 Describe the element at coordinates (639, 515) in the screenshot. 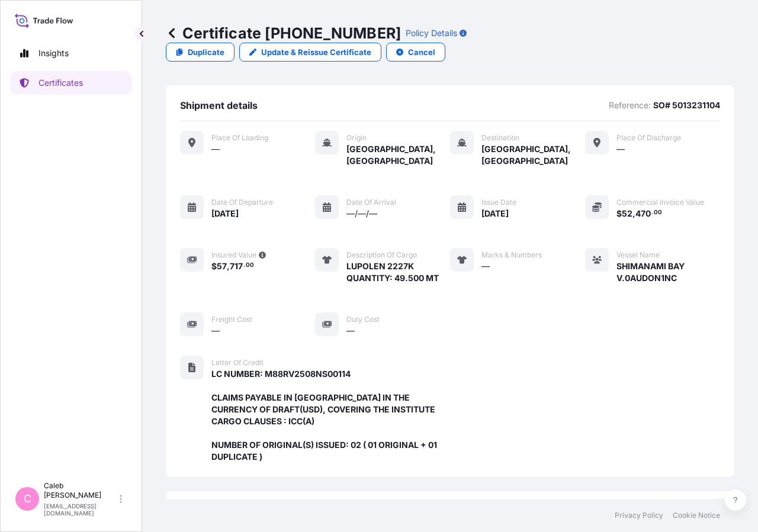

I see `a: Privacy Policy` at that location.